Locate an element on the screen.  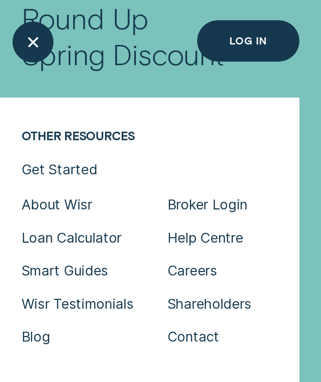
div: Help Centre is located at coordinates (234, 238).